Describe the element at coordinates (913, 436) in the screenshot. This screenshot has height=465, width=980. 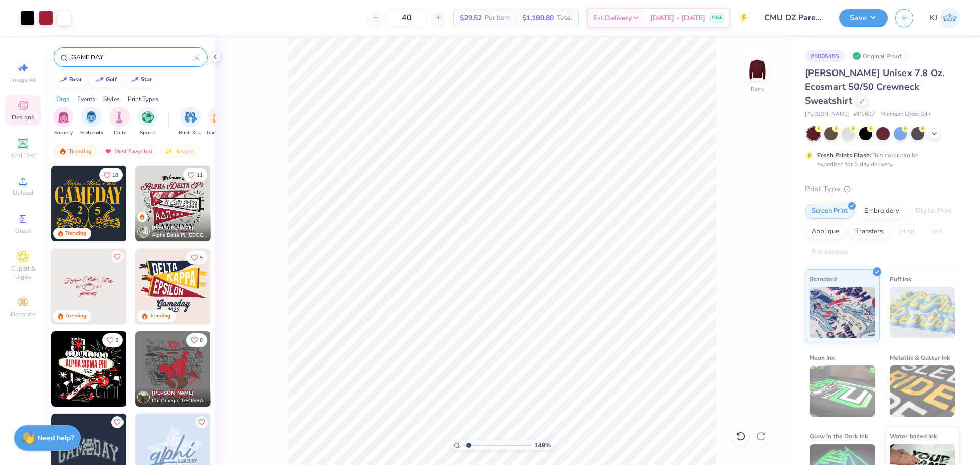
I see `span: Water based Ink` at that location.